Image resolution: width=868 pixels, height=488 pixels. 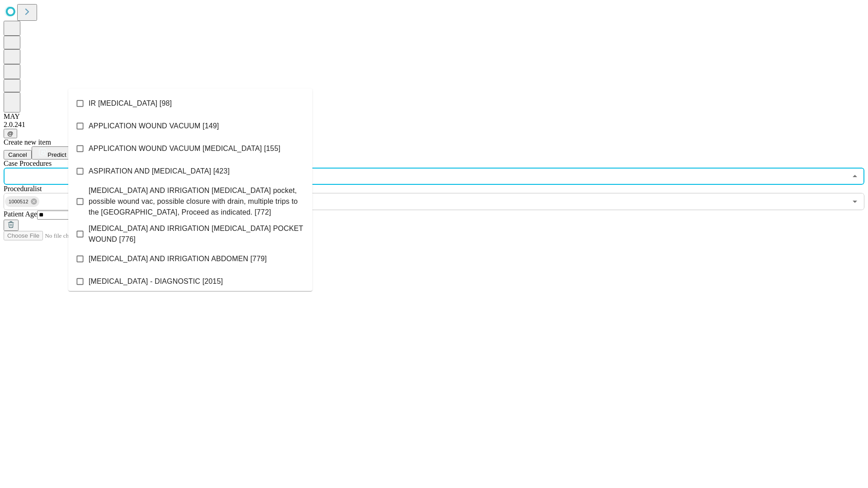 I want to click on span: Create new item, so click(x=28, y=142).